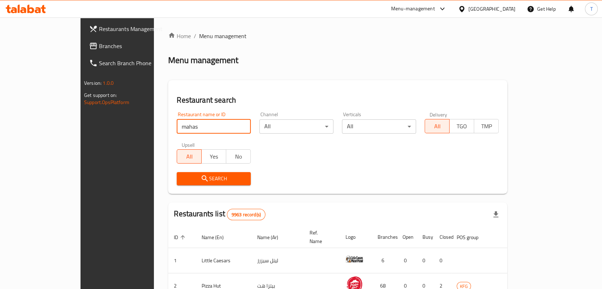 This screenshot has width=602, height=289. I want to click on div: Total records count, so click(246, 215).